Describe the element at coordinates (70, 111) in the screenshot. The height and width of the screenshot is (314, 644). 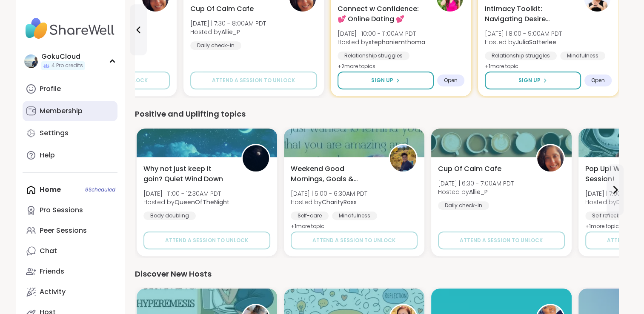
I see `a: Membership` at that location.